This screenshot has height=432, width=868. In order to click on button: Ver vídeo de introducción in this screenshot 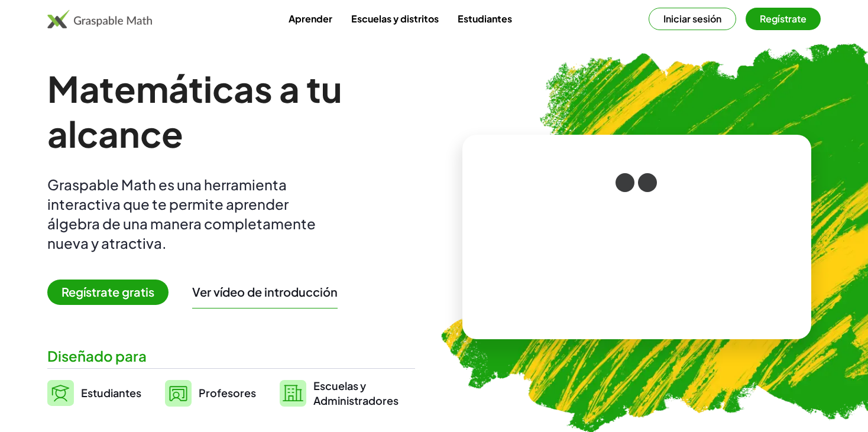, I will do `click(265, 292)`.